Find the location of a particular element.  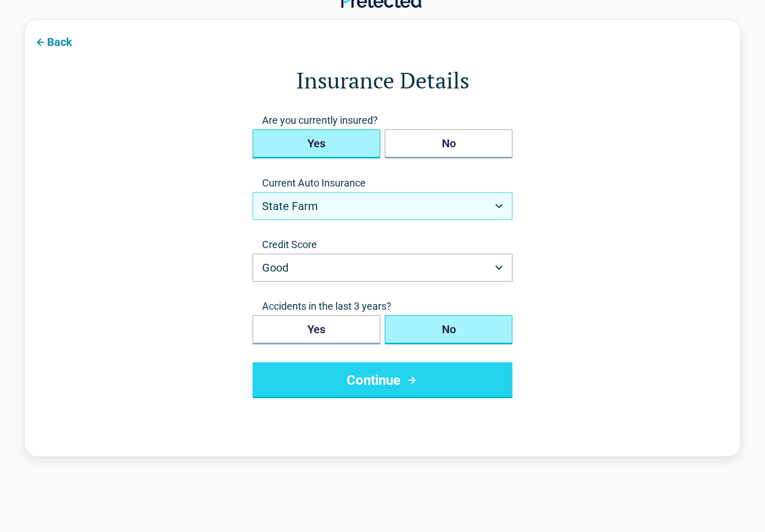

label: Credit Score is located at coordinates (383, 245).